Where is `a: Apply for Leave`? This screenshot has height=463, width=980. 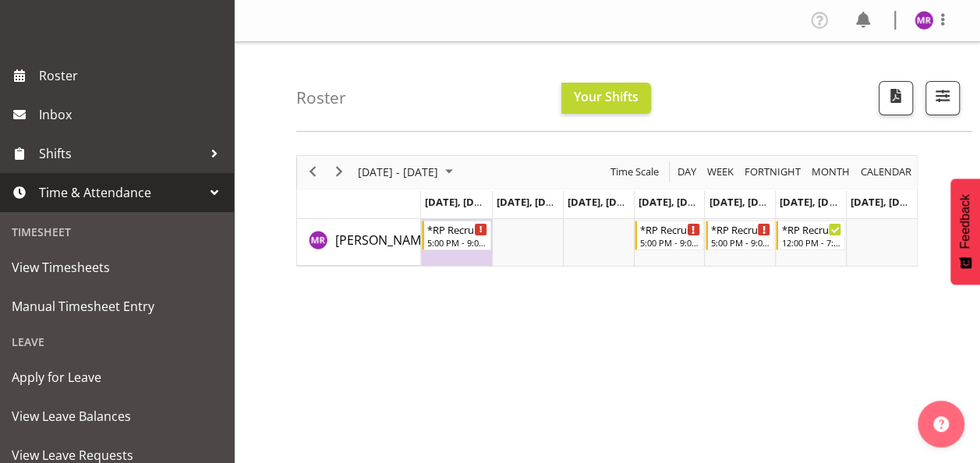 a: Apply for Leave is located at coordinates (117, 377).